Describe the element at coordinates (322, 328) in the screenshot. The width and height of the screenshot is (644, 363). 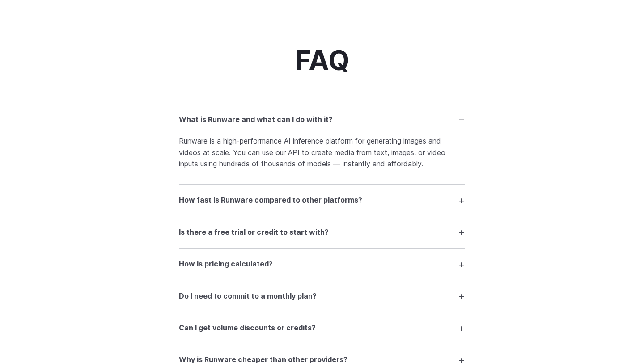
I see `summary: Can I get volume discounts or credits?` at that location.